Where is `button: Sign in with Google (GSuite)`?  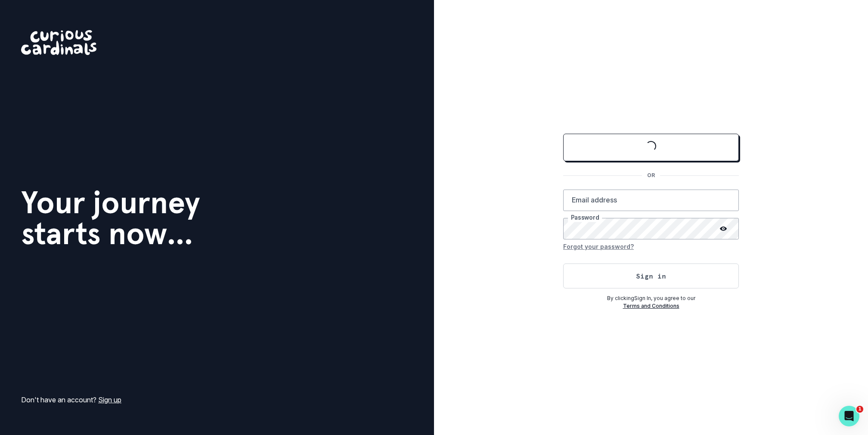
button: Sign in with Google (GSuite) is located at coordinates (651, 148).